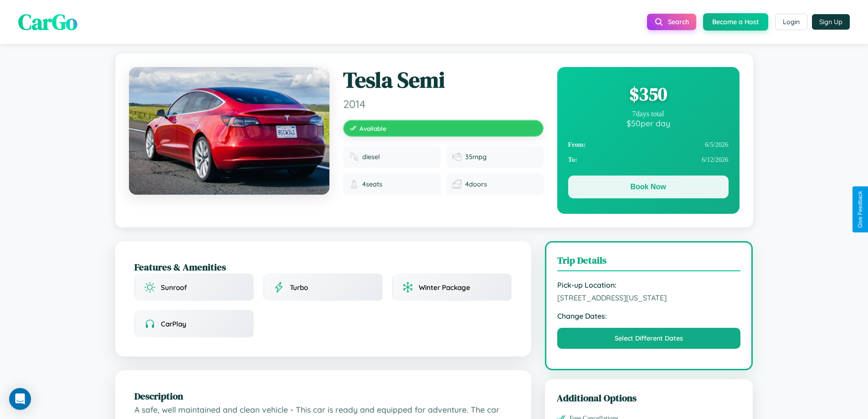 The height and width of the screenshot is (419, 868). Describe the element at coordinates (649, 144) in the screenshot. I see `div: 6 / 5 / 2026` at that location.